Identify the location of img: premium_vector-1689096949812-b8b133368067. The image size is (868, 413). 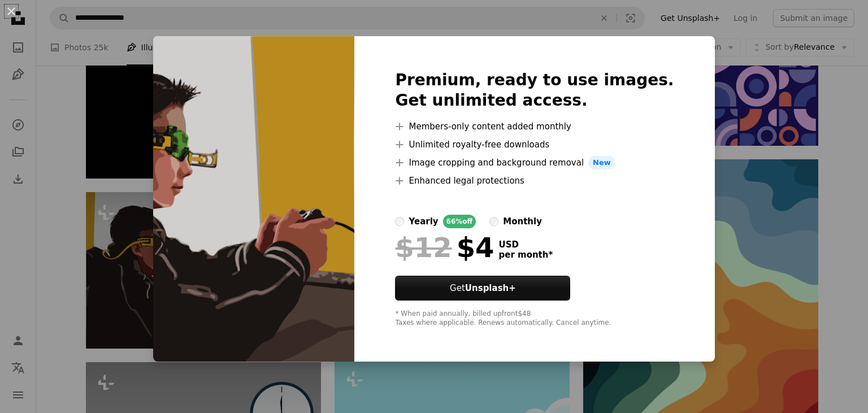
(253, 199).